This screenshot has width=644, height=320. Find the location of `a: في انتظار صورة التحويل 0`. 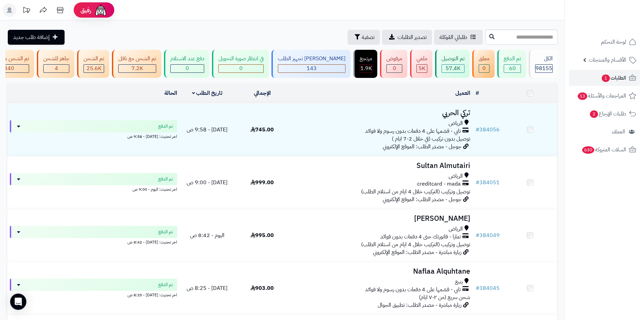

a: في انتظار صورة التحويل 0 is located at coordinates (240, 64).